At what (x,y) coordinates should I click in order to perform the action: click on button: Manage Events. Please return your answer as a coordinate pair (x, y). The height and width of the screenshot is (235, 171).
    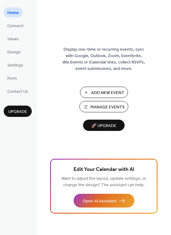
    Looking at the image, I should click on (104, 106).